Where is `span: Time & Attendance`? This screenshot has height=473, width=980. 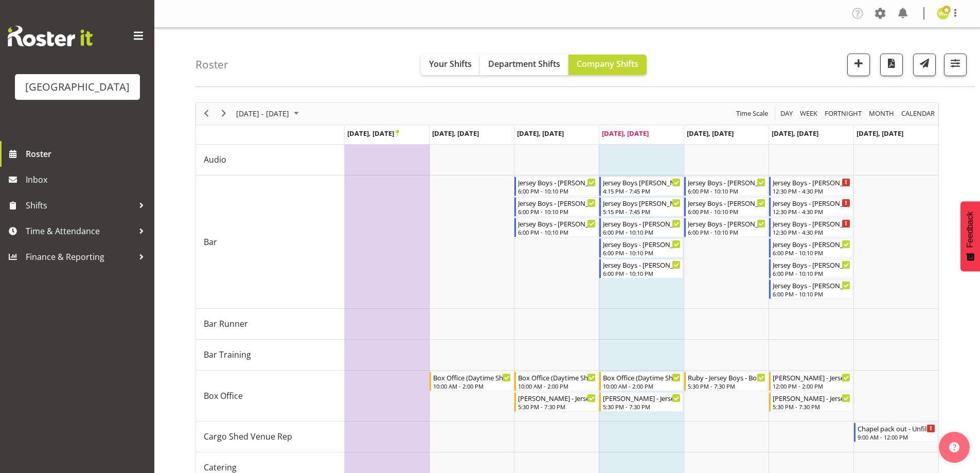
span: Time & Attendance is located at coordinates (80, 231).